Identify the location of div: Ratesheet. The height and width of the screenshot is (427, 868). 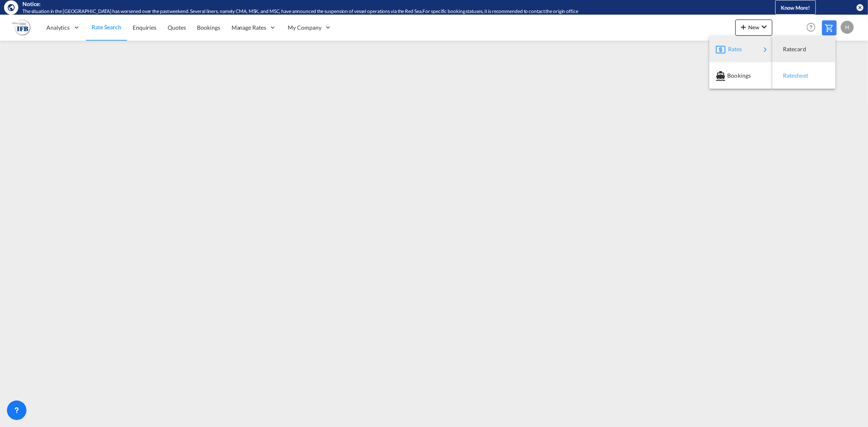
(804, 75).